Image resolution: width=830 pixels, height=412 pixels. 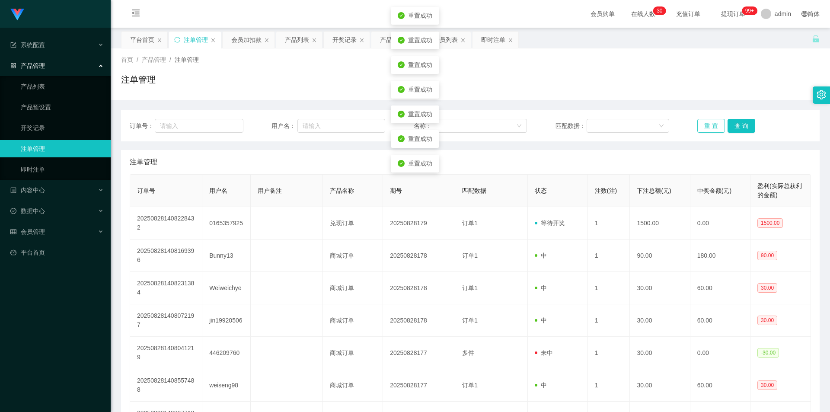 I want to click on i: 图标: profile, so click(x=13, y=190).